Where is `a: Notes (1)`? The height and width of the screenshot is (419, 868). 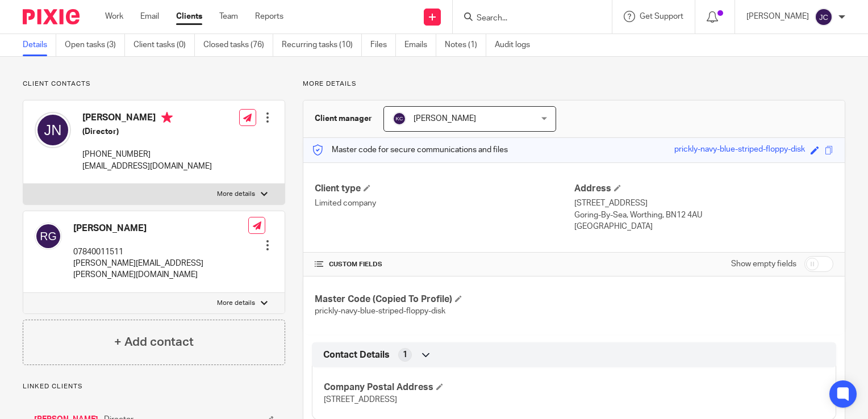
a: Notes (1) is located at coordinates (465, 45).